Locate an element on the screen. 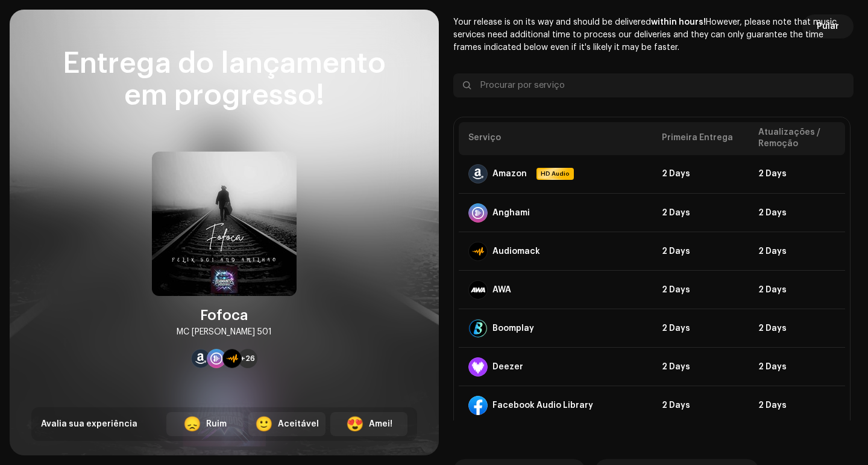 This screenshot has width=868, height=465. div: AWA is located at coordinates (501, 290).